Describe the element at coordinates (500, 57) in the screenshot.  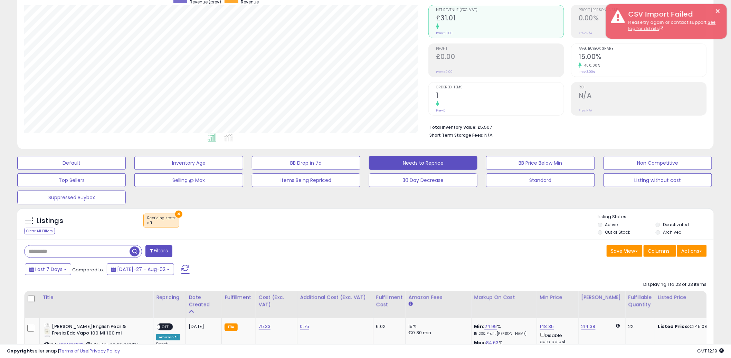
I see `h2: £0.00` at that location.